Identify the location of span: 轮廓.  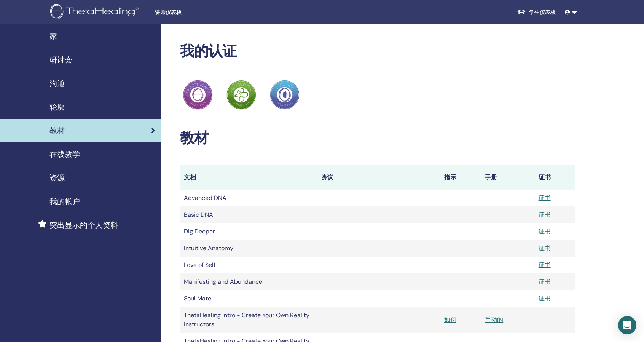
(57, 107).